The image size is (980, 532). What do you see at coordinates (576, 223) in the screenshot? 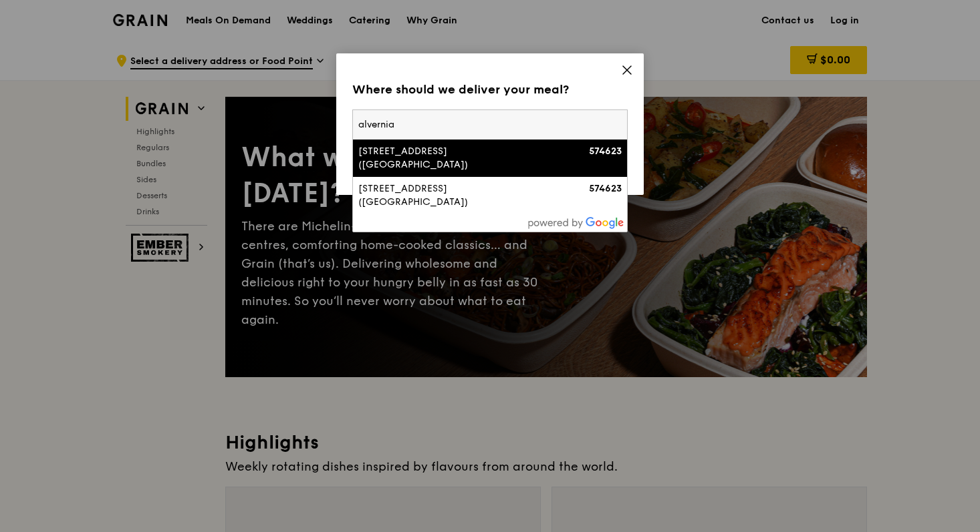
I see `img: powered-by-google.60e8a832.png` at bounding box center [576, 223].